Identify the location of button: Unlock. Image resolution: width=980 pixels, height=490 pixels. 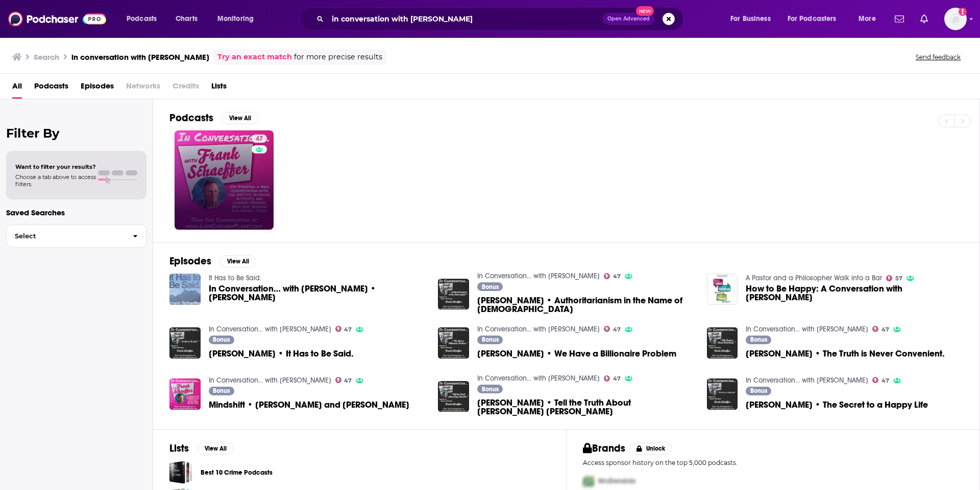
(651, 448).